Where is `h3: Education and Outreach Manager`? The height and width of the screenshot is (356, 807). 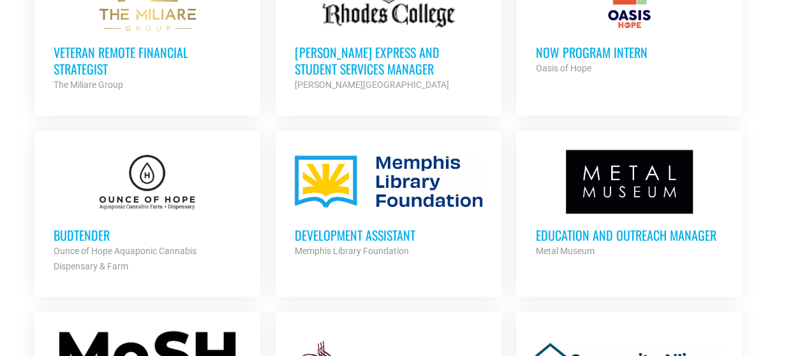 h3: Education and Outreach Manager is located at coordinates (629, 235).